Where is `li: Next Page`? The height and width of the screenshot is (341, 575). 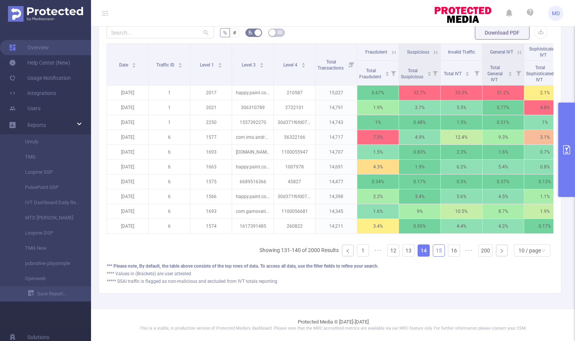 li: Next Page is located at coordinates (502, 250).